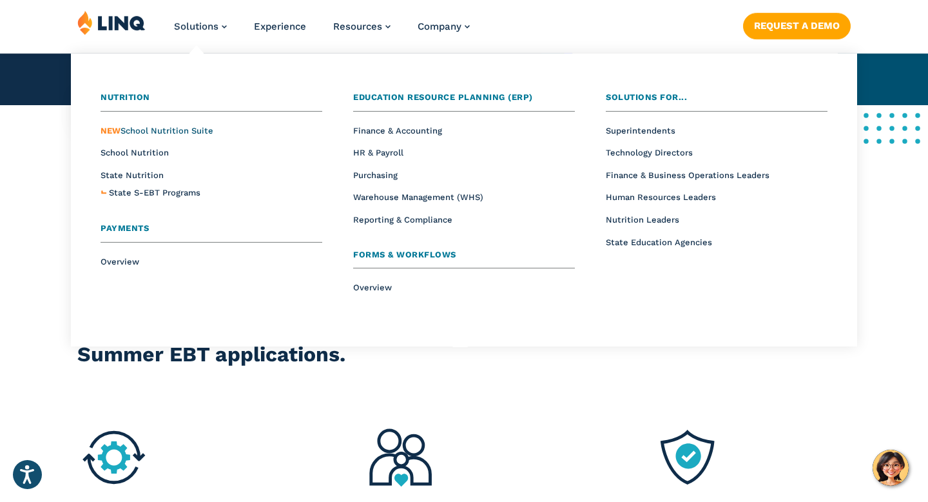  What do you see at coordinates (643, 219) in the screenshot?
I see `span: Nutrition Leaders` at bounding box center [643, 219].